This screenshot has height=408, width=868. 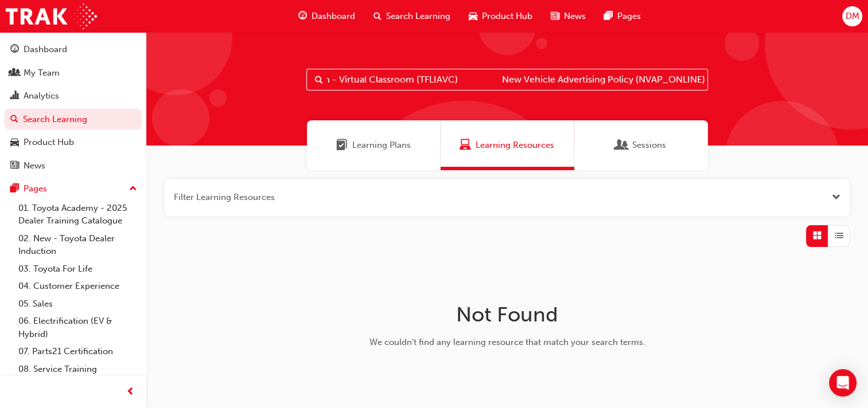 What do you see at coordinates (35, 189) in the screenshot?
I see `div: Pages` at bounding box center [35, 189].